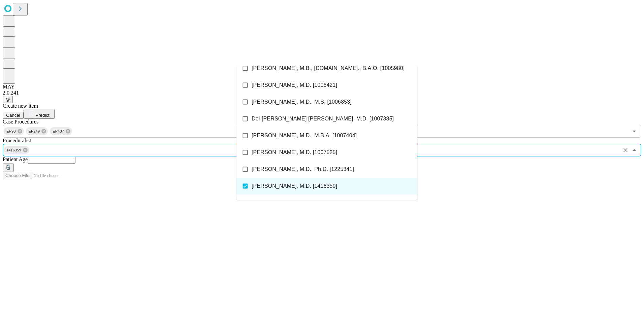 The width and height of the screenshot is (644, 321). I want to click on button: Predict, so click(39, 113).